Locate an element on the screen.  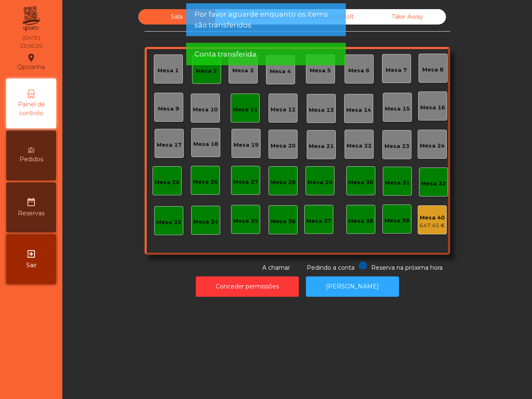
span: Por favor aguarde enquanto os items são transferidos is located at coordinates (266, 20).